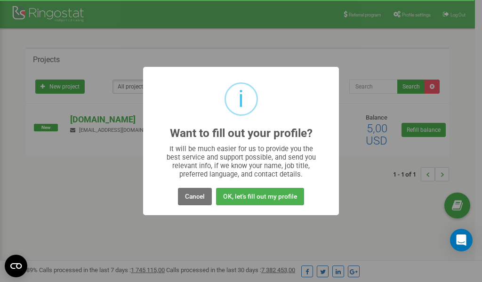 This screenshot has height=282, width=482. Describe the element at coordinates (241, 99) in the screenshot. I see `div: i` at that location.